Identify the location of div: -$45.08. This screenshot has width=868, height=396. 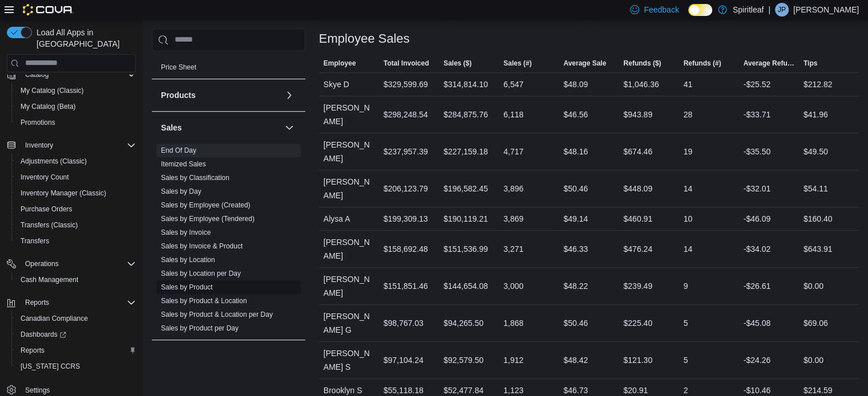
(757, 324).